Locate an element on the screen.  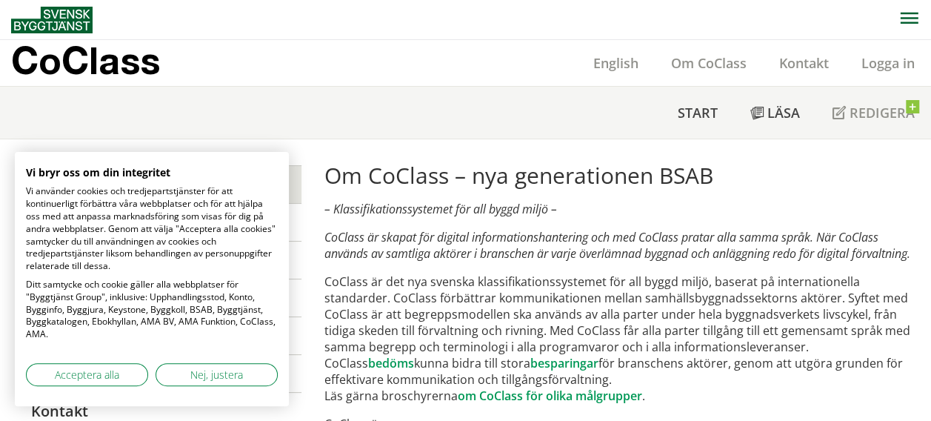
a: CoClass is located at coordinates (102, 63).